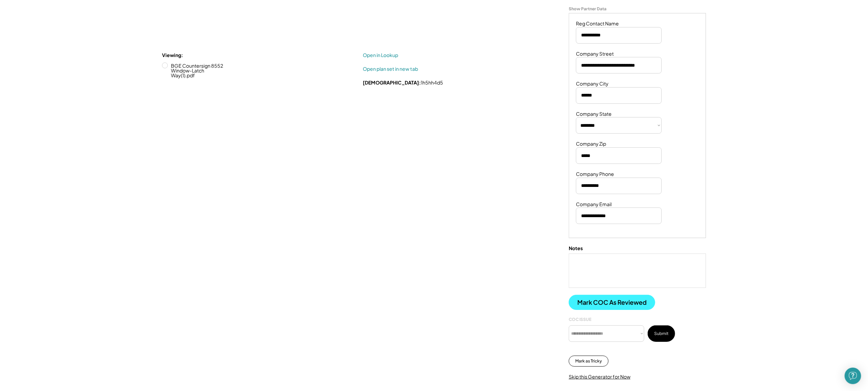 This screenshot has height=391, width=868. I want to click on a: Open plan set in new tab, so click(390, 69).